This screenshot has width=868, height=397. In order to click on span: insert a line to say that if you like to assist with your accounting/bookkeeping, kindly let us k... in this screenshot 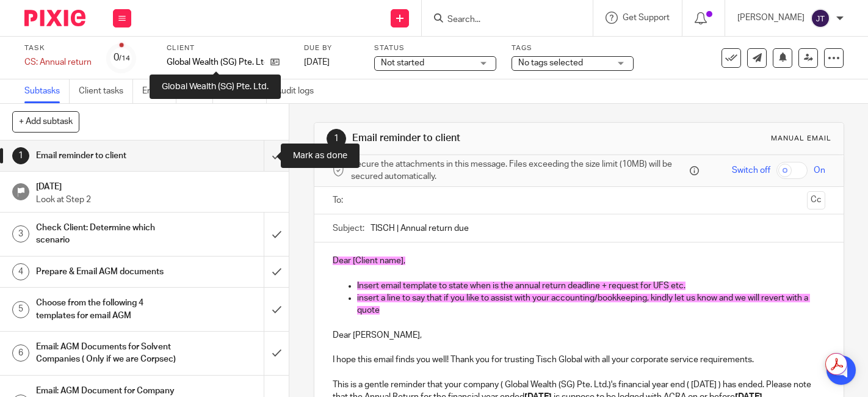, I will do `click(584, 305)`.